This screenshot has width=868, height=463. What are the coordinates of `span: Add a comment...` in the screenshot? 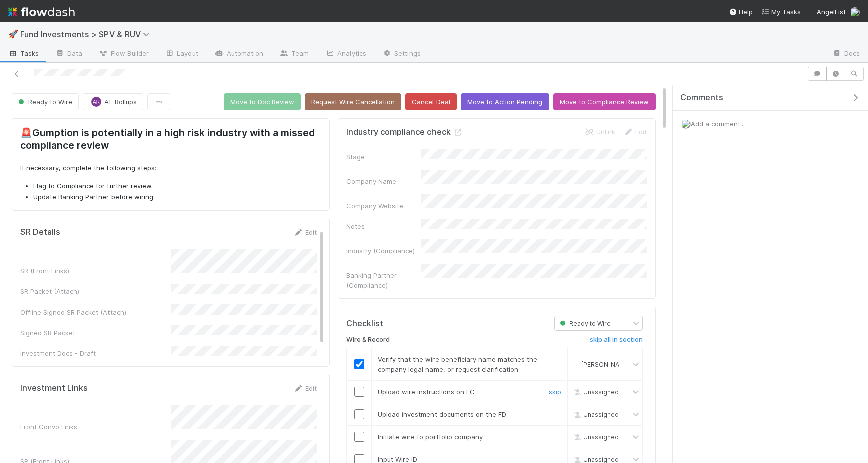 It's located at (718, 124).